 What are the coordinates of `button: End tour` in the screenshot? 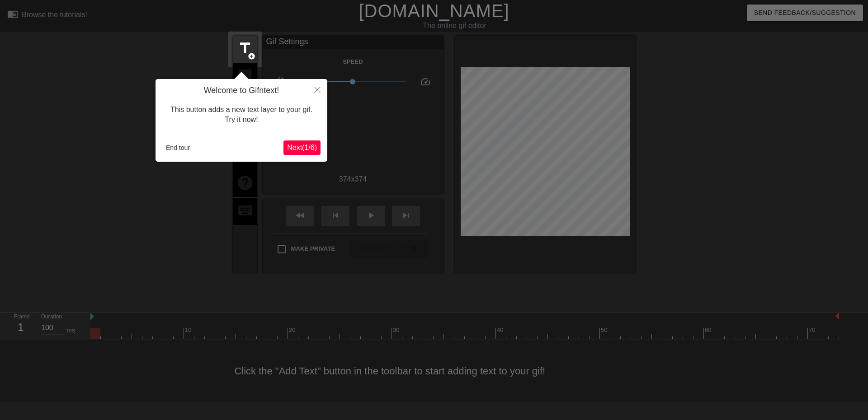 It's located at (178, 147).